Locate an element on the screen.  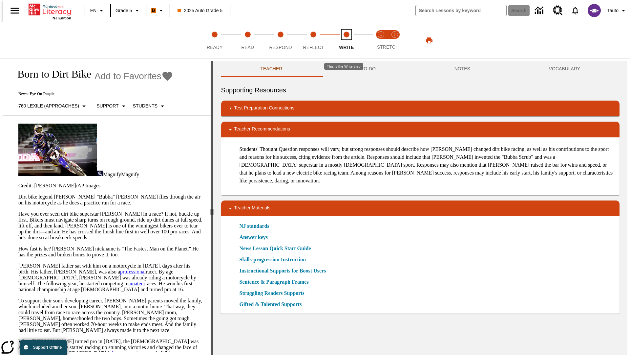
text: 2 is located at coordinates (395, 34).